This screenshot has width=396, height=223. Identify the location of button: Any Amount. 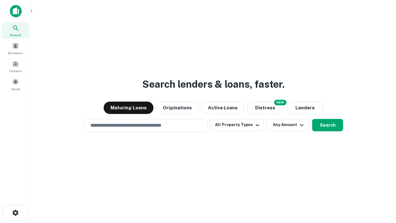
(288, 125).